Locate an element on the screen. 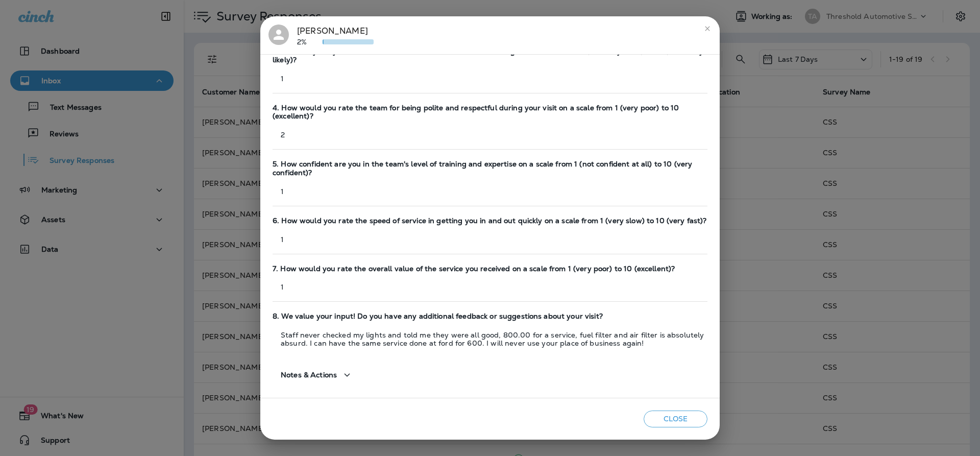 The width and height of the screenshot is (980, 456). button: Notes & Actions is located at coordinates (317, 375).